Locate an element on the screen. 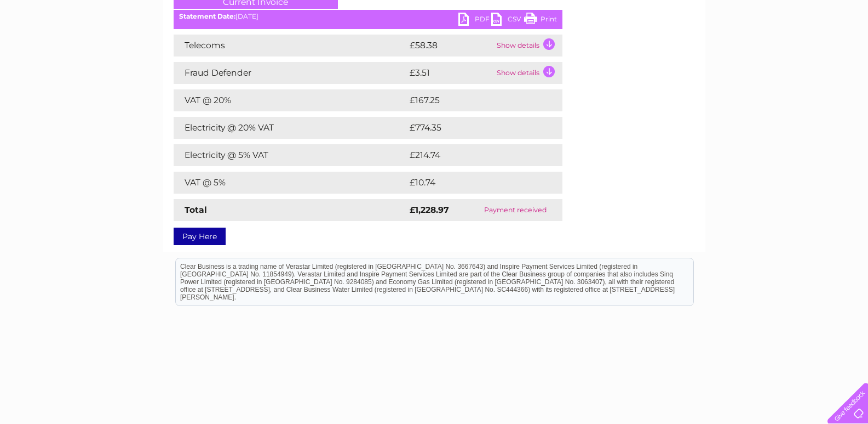 Image resolution: width=868 pixels, height=424 pixels. td: Fraud Defender is located at coordinates (290, 73).